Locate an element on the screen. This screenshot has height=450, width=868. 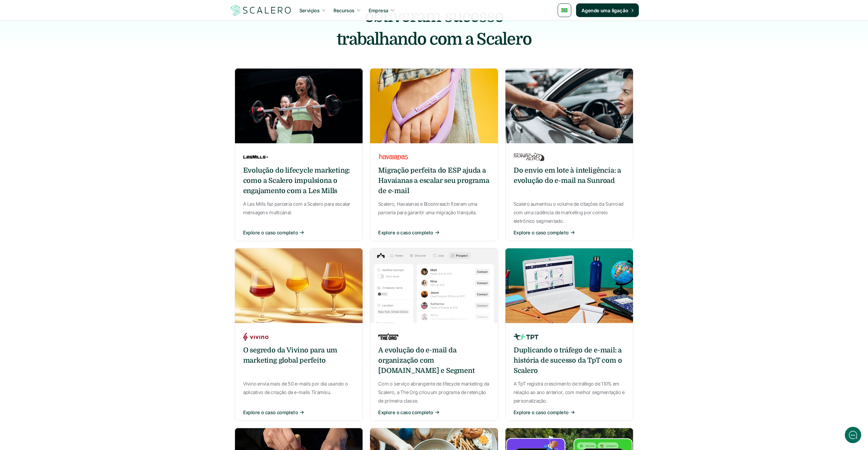
img: A glass of wine along a hand holding a cellphone is located at coordinates (299, 286).